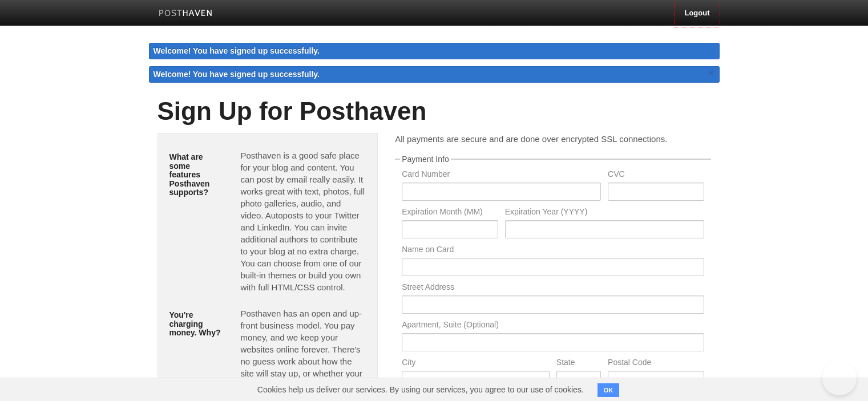 Image resolution: width=868 pixels, height=401 pixels. What do you see at coordinates (501, 175) in the screenshot?
I see `label: Card Number` at bounding box center [501, 175].